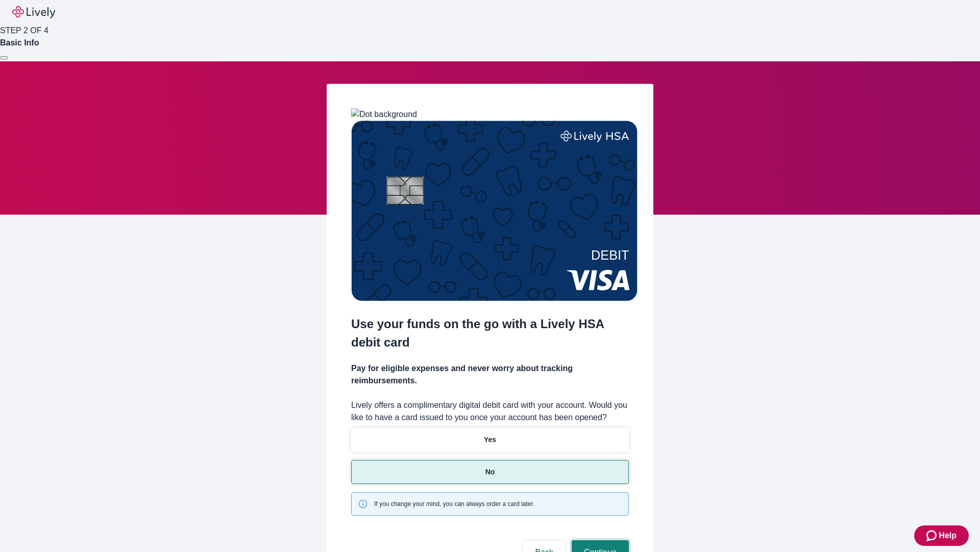 The image size is (980, 552). What do you see at coordinates (490, 471) in the screenshot?
I see `p: No` at bounding box center [490, 471].